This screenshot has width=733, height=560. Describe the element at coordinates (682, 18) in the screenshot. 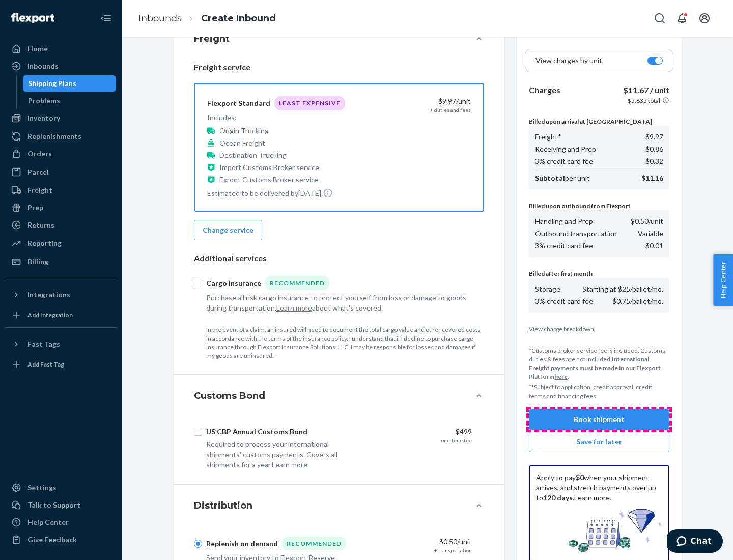

I see `button: Open notifications` at that location.